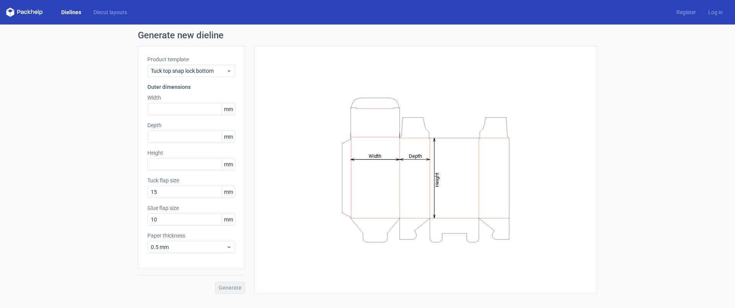 The height and width of the screenshot is (308, 735). Describe the element at coordinates (375, 155) in the screenshot. I see `tspan: Width` at that location.